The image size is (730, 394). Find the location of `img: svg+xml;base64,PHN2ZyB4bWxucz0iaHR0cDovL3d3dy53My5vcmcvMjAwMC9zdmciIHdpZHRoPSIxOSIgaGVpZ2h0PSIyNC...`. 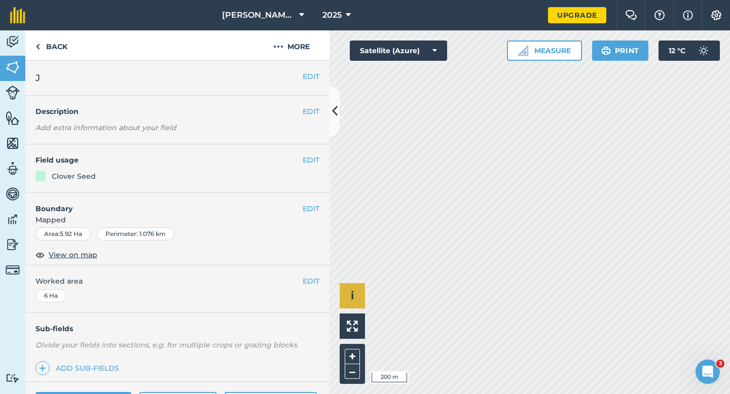

img: svg+xml;base64,PHN2ZyB4bWxucz0iaHR0cDovL3d3dy53My5vcmcvMjAwMC9zdmciIHdpZHRoPSIxOSIgaGVpZ2h0PSIyNC... is located at coordinates (606, 51).